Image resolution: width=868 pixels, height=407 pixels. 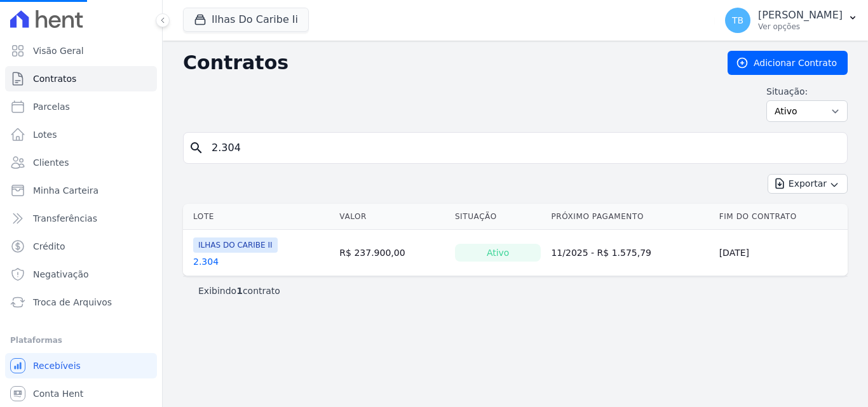 What do you see at coordinates (81, 79) in the screenshot?
I see `a: Contratos` at bounding box center [81, 79].